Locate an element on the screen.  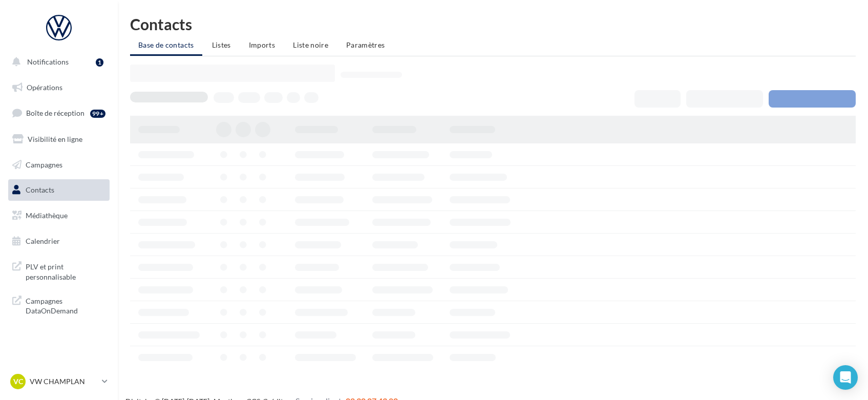
span: Campagnes is located at coordinates (44, 164).